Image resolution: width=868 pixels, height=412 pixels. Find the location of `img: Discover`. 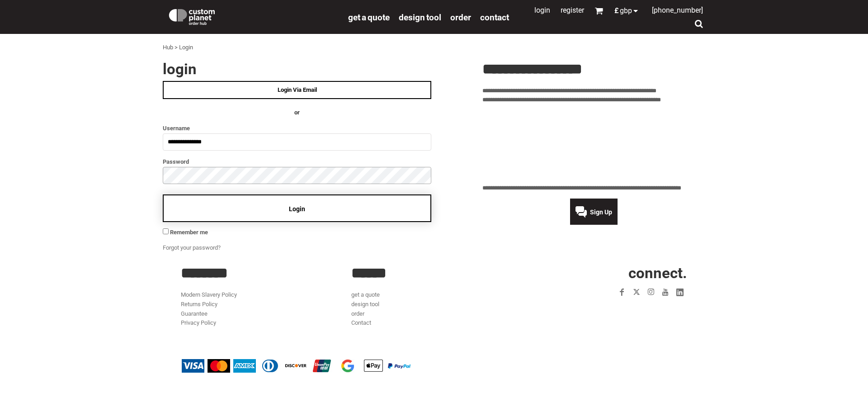

img: Discover is located at coordinates (296, 366).